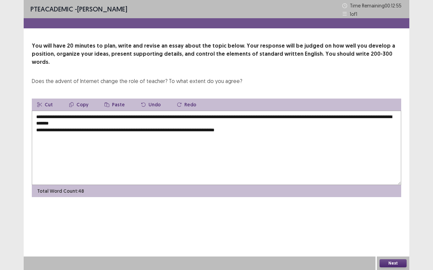 The width and height of the screenshot is (433, 270). What do you see at coordinates (216, 54) in the screenshot?
I see `p: You will have 20 minutes to plan, write and revise an essay about the topic below. Your response ...` at bounding box center [216, 54].